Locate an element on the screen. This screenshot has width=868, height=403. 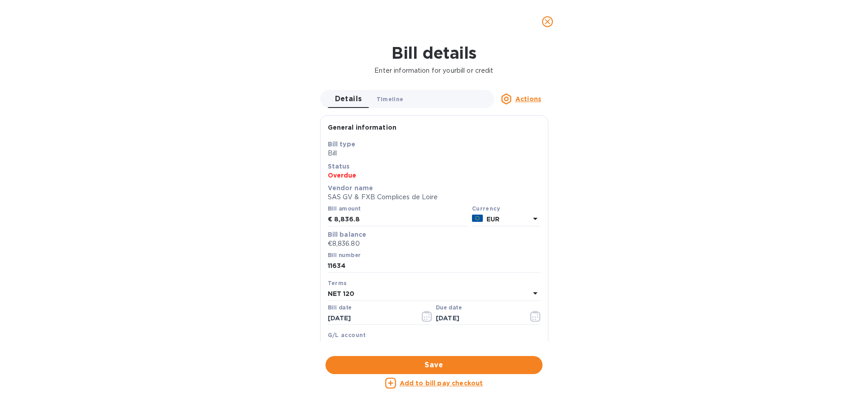
p: Select G/L account is located at coordinates (358, 346).